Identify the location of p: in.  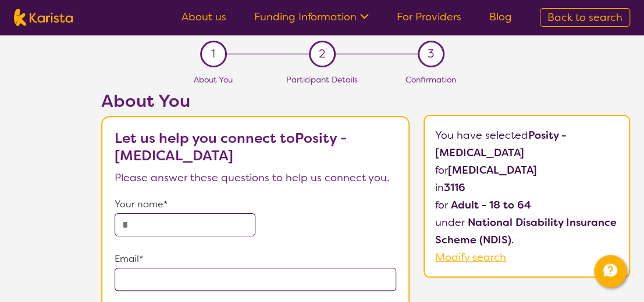
(526, 188).